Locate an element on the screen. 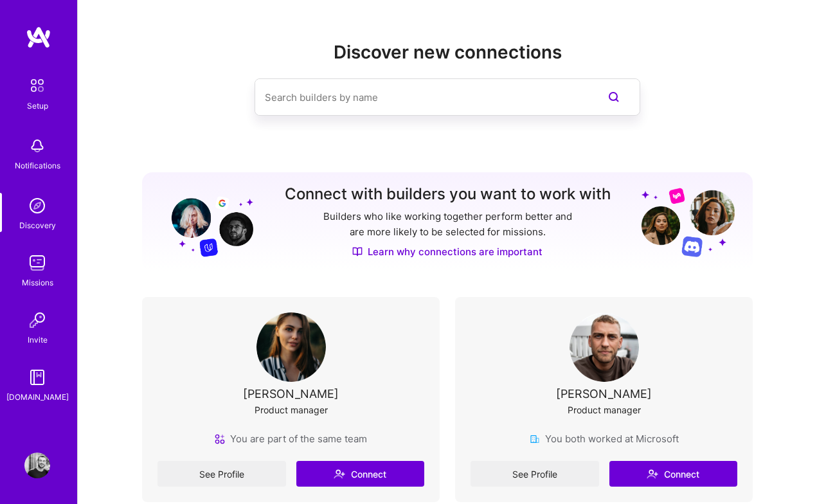 This screenshot has height=504, width=817. div: Missions is located at coordinates (37, 282).